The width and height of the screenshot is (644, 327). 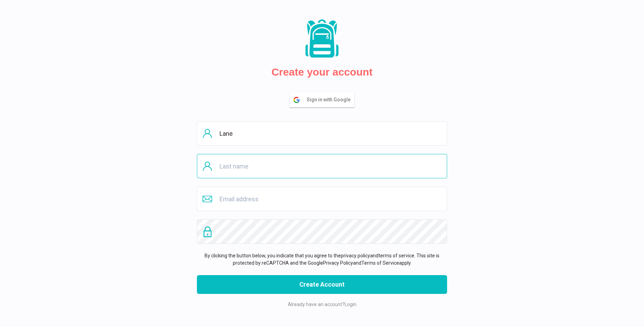 I want to click on a: terms of service, so click(x=396, y=256).